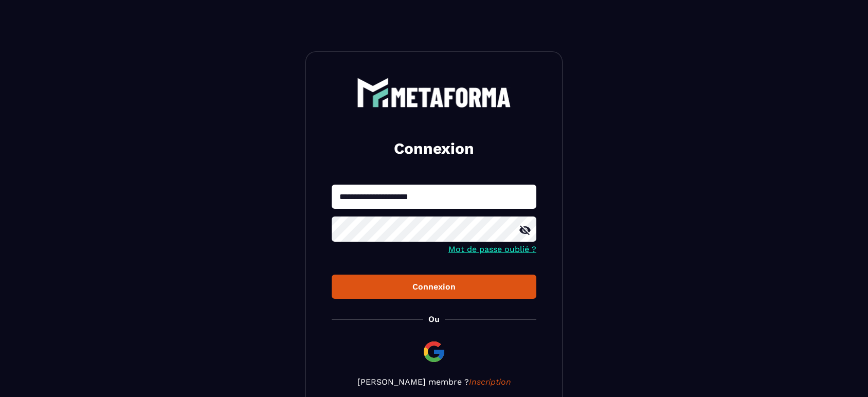  I want to click on a: logo, so click(434, 92).